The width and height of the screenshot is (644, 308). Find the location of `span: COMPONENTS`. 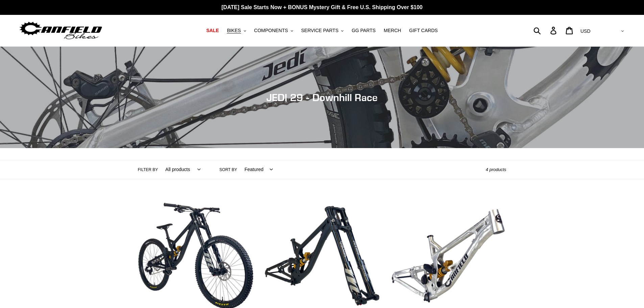

span: COMPONENTS is located at coordinates (271, 31).